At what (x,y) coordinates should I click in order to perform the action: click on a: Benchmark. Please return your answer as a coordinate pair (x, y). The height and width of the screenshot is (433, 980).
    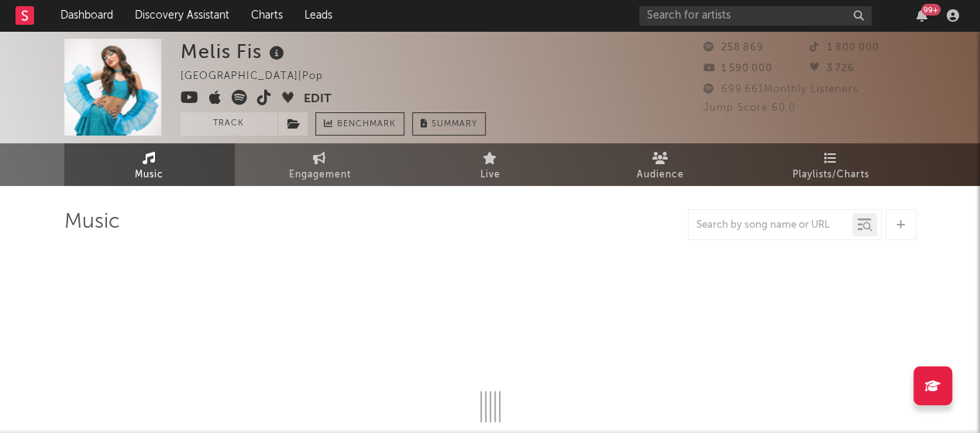
    Looking at the image, I should click on (360, 124).